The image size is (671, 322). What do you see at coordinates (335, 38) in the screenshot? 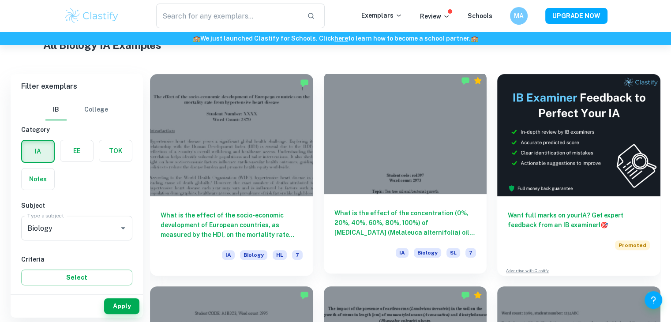
I see `h6: We just launched Clastify for Schools. Click to learn how to become a school partner.` at bounding box center [335, 38].